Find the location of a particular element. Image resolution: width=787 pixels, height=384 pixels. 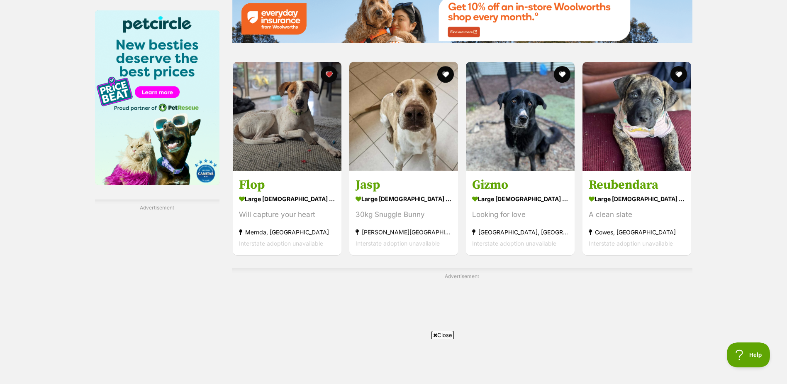

h3: Reubendara is located at coordinates (637, 184).